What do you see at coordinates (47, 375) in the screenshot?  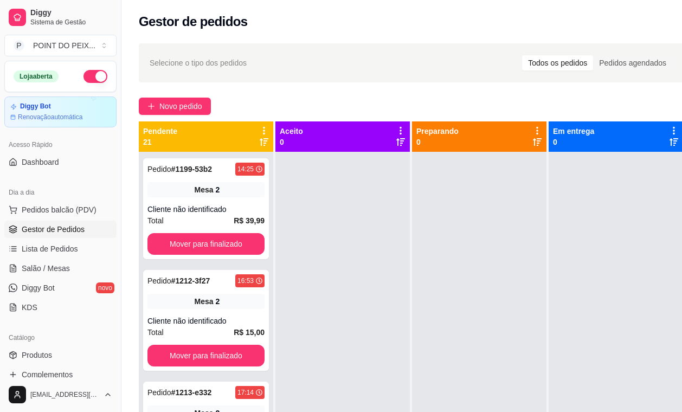 I see `span: Complementos` at bounding box center [47, 375].